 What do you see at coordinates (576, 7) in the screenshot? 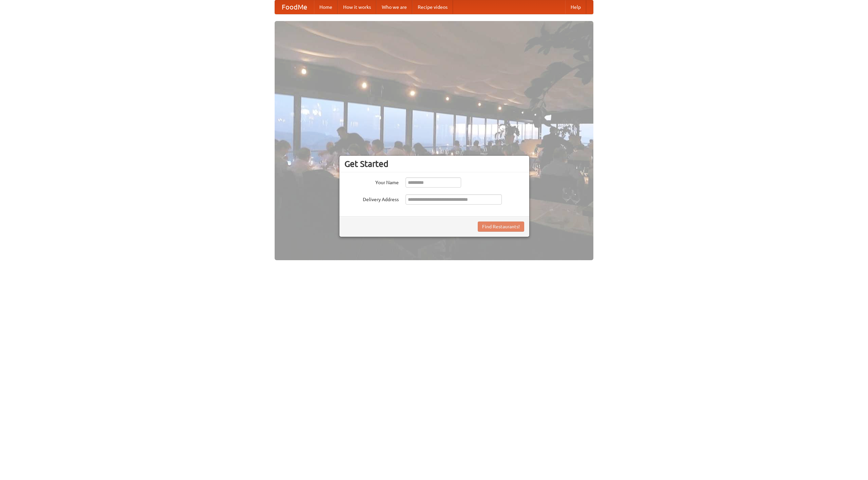
I see `a: Help` at bounding box center [576, 7].